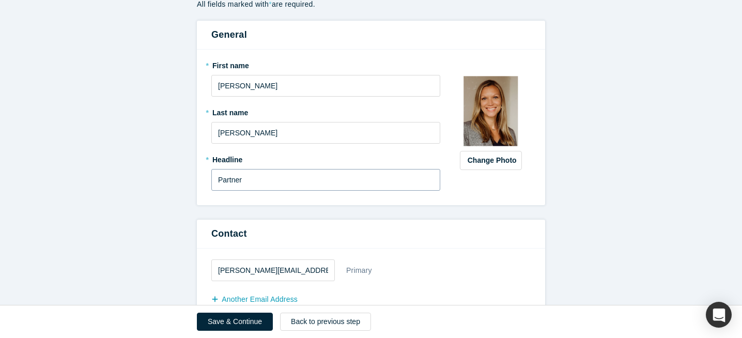  What do you see at coordinates (371, 234) in the screenshot?
I see `h3: Contact` at bounding box center [371, 234].